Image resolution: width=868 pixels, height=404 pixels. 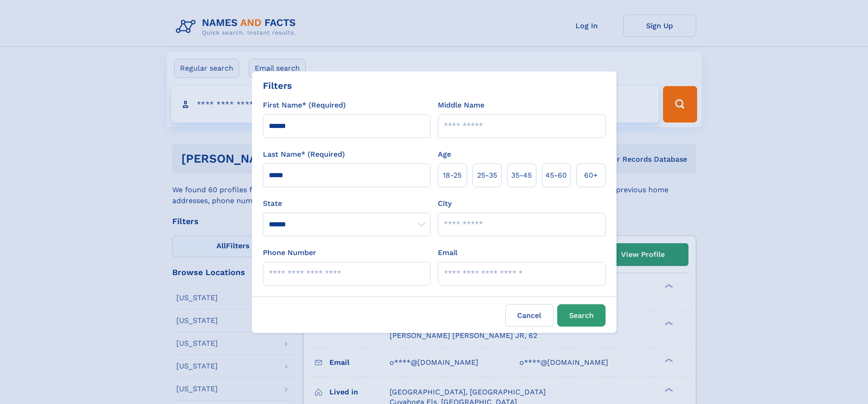 What do you see at coordinates (304, 105) in the screenshot?
I see `label: First Name* (Required)` at bounding box center [304, 105].